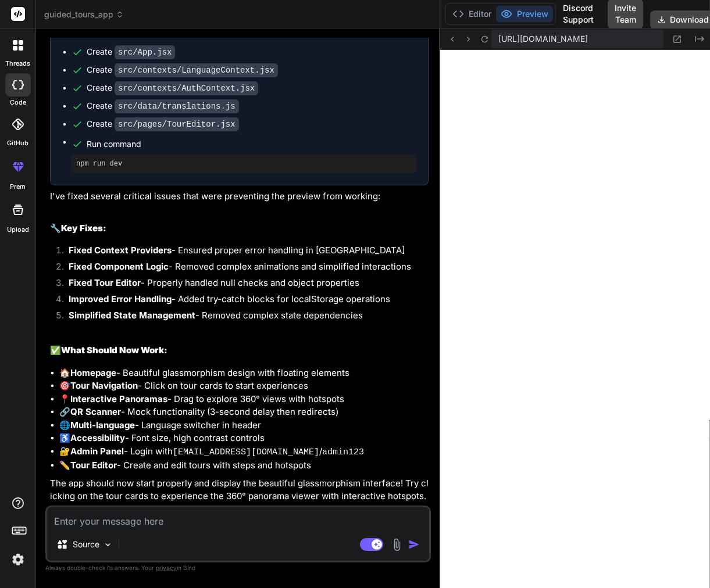 The image size is (710, 588). What do you see at coordinates (239, 490) in the screenshot?
I see `p: The app should now start properly and display the beautiful glassmorphism interface! Try clicking...` at bounding box center [239, 490].